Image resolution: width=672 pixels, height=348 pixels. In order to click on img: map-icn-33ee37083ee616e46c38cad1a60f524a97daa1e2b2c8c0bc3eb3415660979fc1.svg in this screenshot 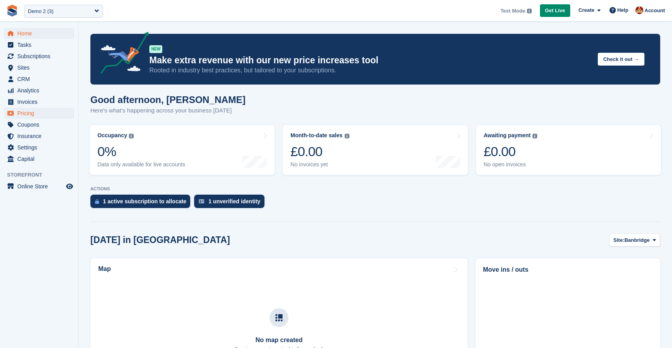, I will do `click(279, 318)`.